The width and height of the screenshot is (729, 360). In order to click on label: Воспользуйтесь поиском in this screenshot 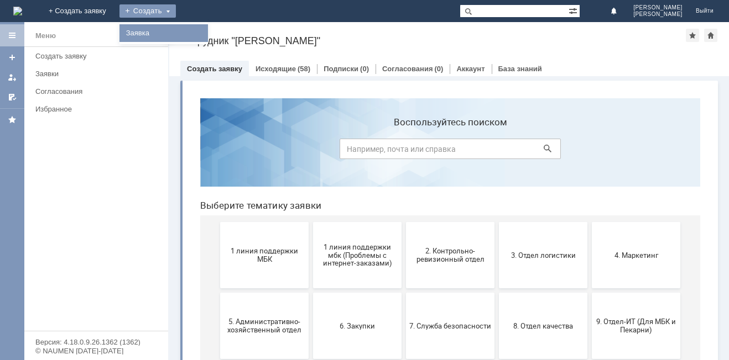, I will do `click(259, 33)`.